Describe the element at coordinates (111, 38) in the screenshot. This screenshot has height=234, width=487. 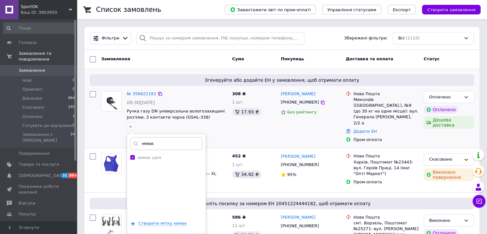
I see `span: Фільтри` at that location.